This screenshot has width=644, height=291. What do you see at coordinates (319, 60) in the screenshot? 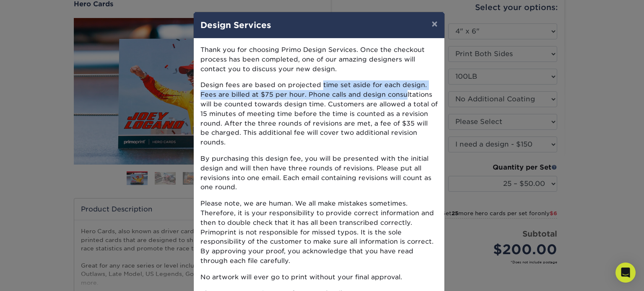
I see `p: Thank you for choosing Primo Design Services. Once the checkout process has been completed, one o...` at bounding box center [319, 60].